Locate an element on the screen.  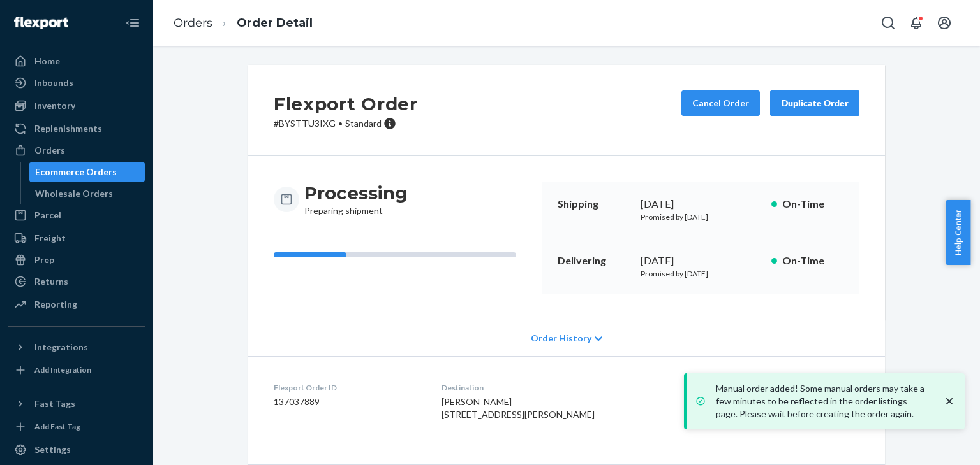
a: Inventory is located at coordinates (77, 106).